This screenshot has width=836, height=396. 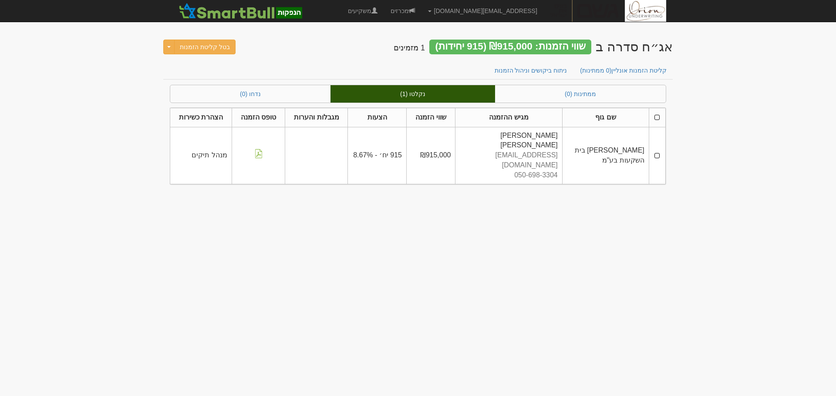 I want to click on td: ₪915,000, so click(x=430, y=155).